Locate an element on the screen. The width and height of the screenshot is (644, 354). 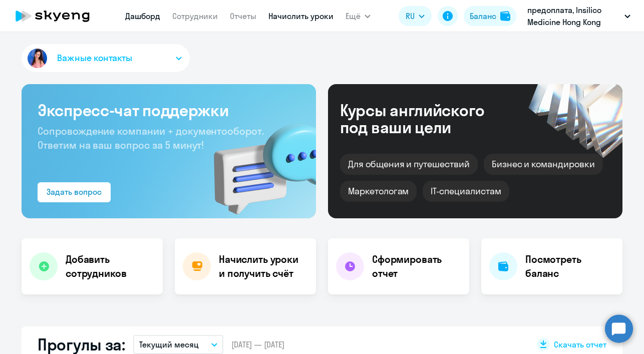
div: Бизнес и командировки is located at coordinates (543, 164).